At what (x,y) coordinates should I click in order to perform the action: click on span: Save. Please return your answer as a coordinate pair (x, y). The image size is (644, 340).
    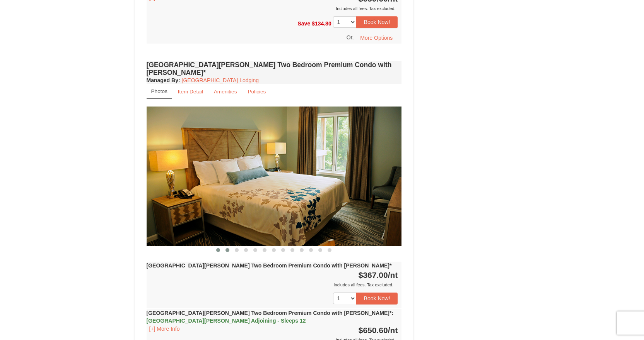
    Looking at the image, I should click on (304, 24).